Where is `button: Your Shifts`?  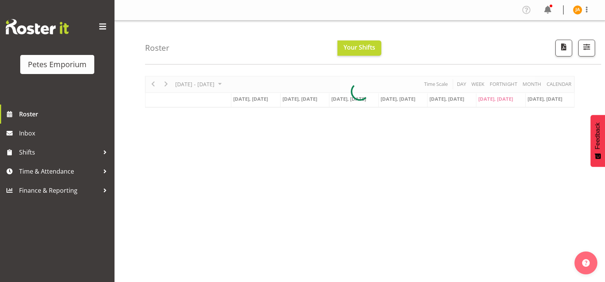 button: Your Shifts is located at coordinates (359, 48).